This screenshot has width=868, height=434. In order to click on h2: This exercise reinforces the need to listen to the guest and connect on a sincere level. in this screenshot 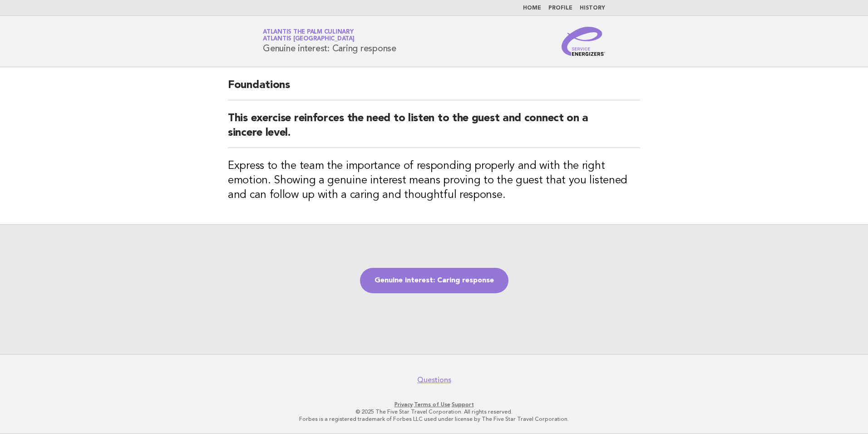, I will do `click(434, 130)`.